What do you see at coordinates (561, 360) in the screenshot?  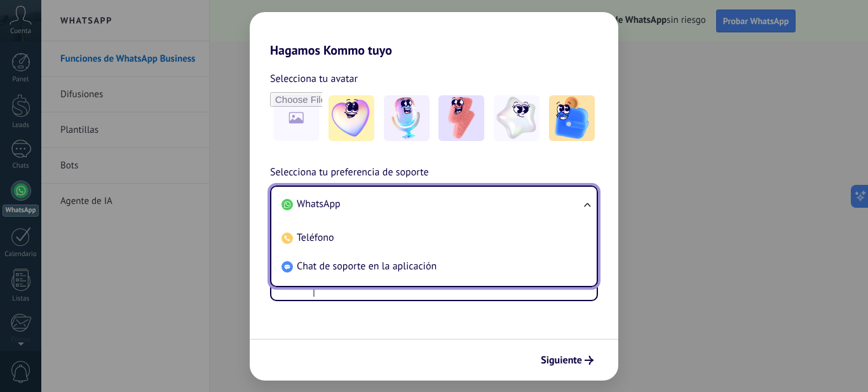 I see `span: Siguiente` at bounding box center [561, 360].